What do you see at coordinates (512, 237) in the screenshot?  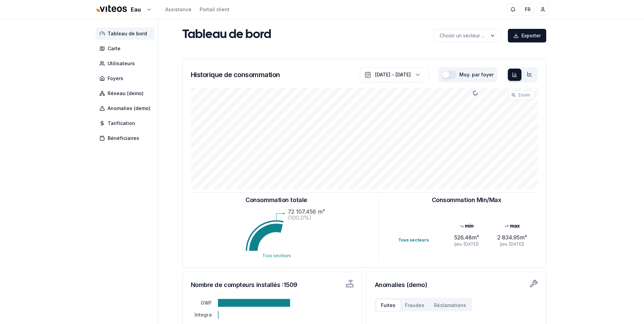 I see `div: 2 834.95 m³` at bounding box center [512, 237].